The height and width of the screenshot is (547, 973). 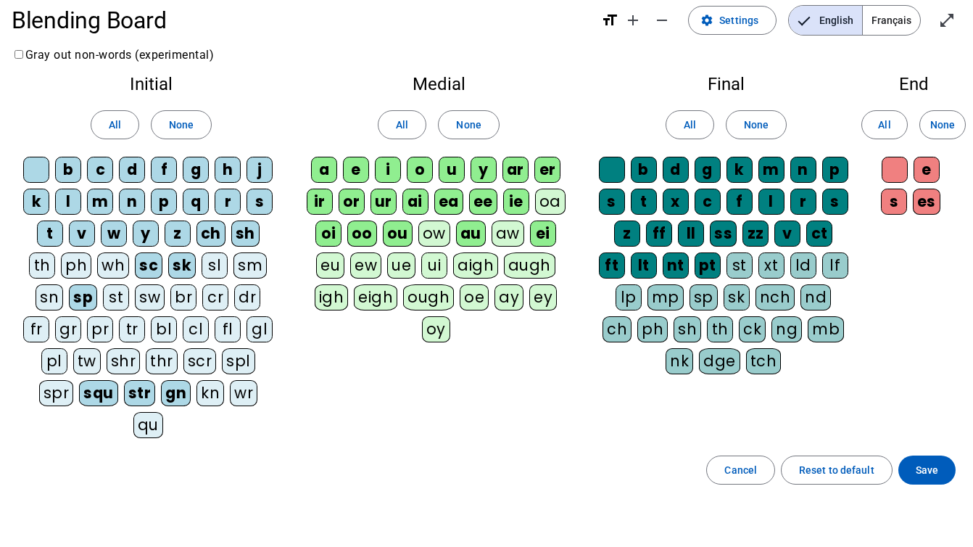 I want to click on div: lt, so click(x=644, y=265).